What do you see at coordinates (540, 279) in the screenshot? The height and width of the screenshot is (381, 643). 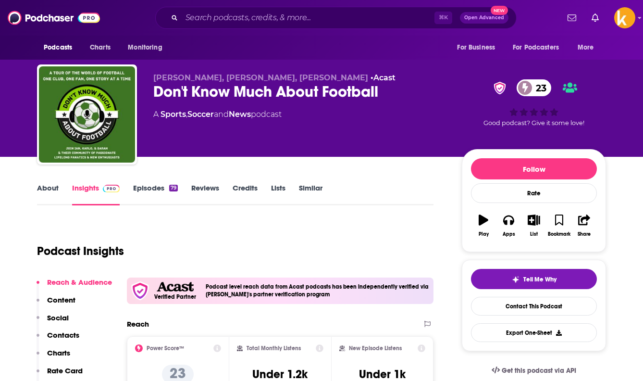 I see `span: Tell Me Why` at bounding box center [540, 279].